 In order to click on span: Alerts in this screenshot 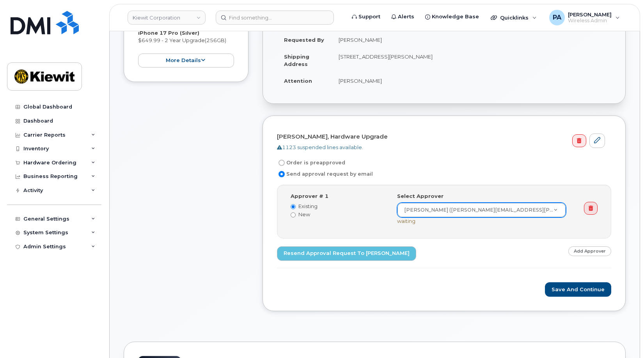, I will do `click(406, 17)`.